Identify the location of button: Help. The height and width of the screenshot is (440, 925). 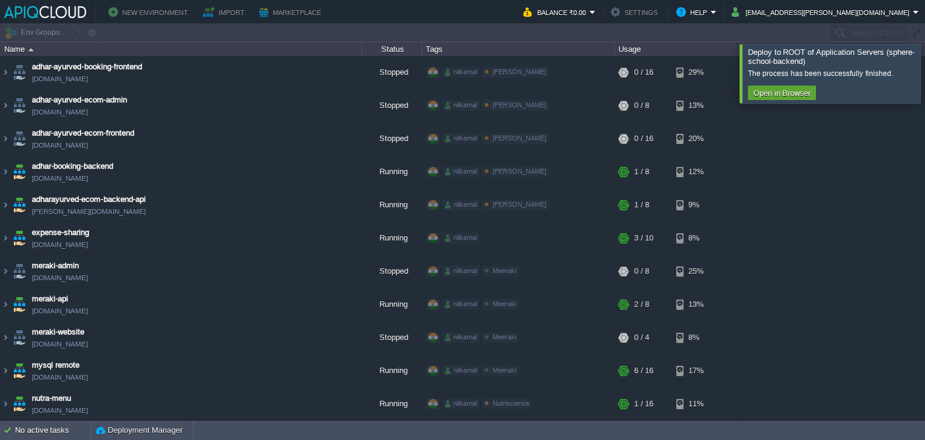
(693, 12).